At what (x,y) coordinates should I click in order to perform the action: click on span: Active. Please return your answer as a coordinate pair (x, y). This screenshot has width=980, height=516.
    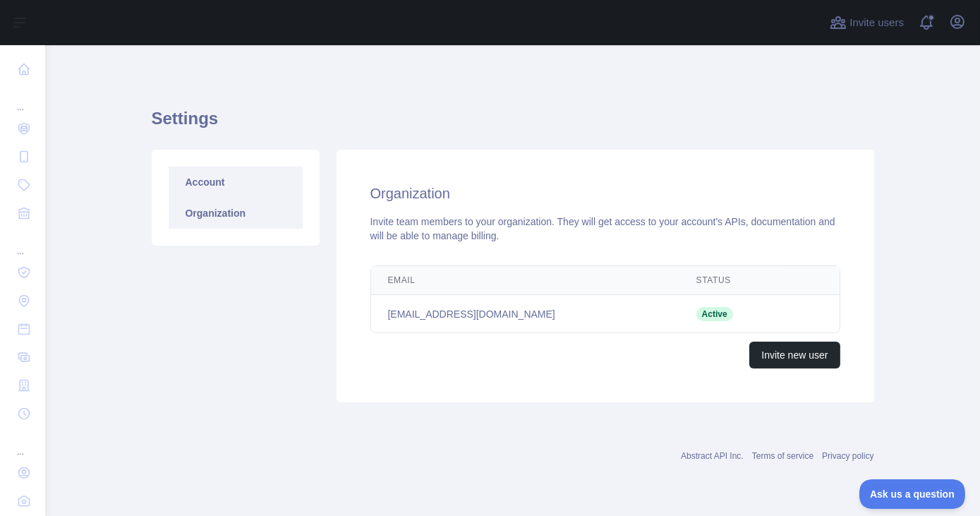
    Looking at the image, I should click on (715, 314).